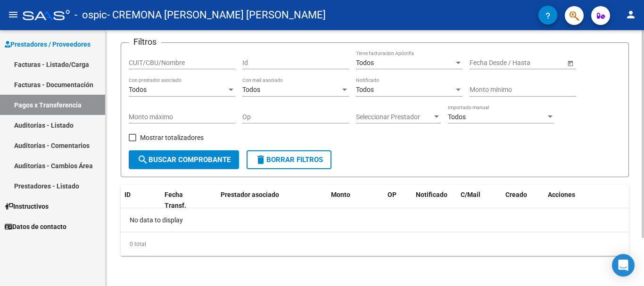  What do you see at coordinates (434, 201) in the screenshot?
I see `datatable-header-cell: Notificado` at bounding box center [434, 201].